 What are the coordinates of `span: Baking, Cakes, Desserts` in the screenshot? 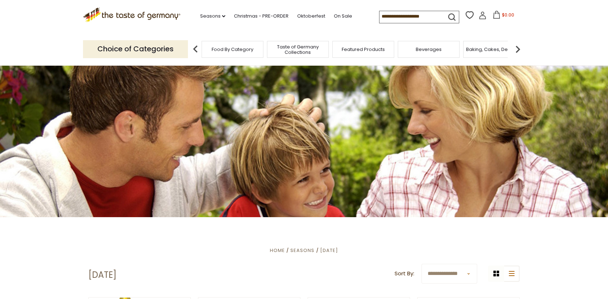 It's located at (494, 49).